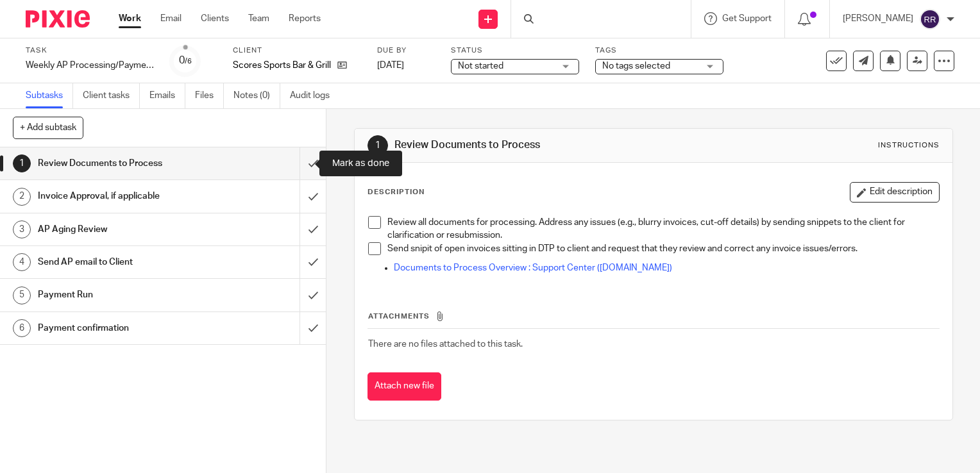 The height and width of the screenshot is (473, 980). What do you see at coordinates (663, 229) in the screenshot?
I see `p: Review all documents for processing. Address any issues (e.g., blurry invoices, cut-off details) ...` at bounding box center [663, 229].